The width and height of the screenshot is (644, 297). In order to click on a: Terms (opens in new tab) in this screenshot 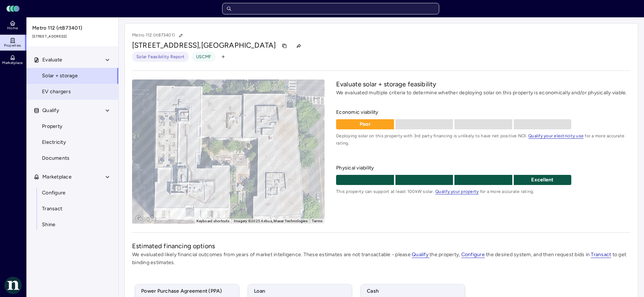, I will do `click(317, 221)`.